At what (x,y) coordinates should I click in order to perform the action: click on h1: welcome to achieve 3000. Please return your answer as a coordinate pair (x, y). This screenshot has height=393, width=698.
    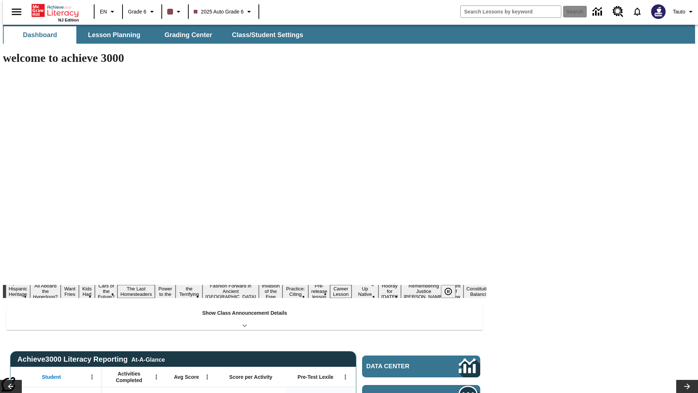
    Looking at the image, I should click on (245, 58).